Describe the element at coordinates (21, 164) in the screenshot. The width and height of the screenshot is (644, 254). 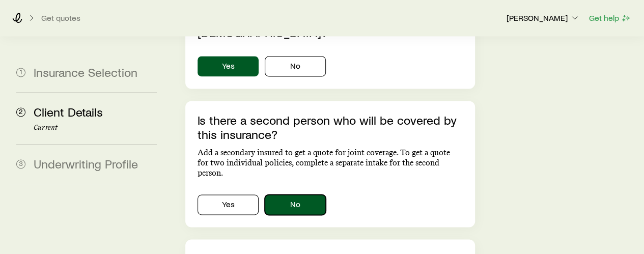
I see `span: 3` at that location.